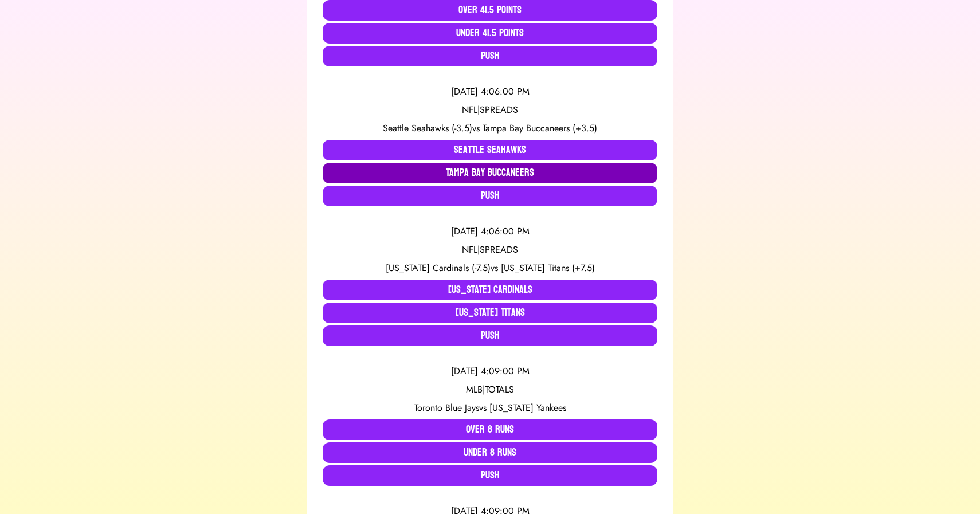  What do you see at coordinates (490, 452) in the screenshot?
I see `button: Under 8 Runs` at bounding box center [490, 452].